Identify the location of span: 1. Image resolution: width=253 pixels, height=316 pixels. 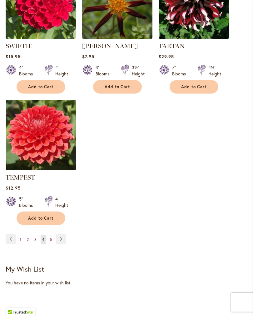
(20, 239).